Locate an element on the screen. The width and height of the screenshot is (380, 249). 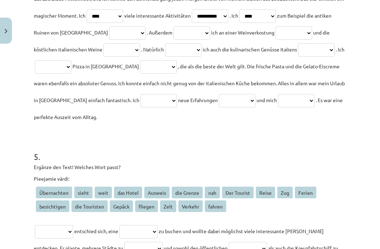
span: Zug is located at coordinates (285, 192).